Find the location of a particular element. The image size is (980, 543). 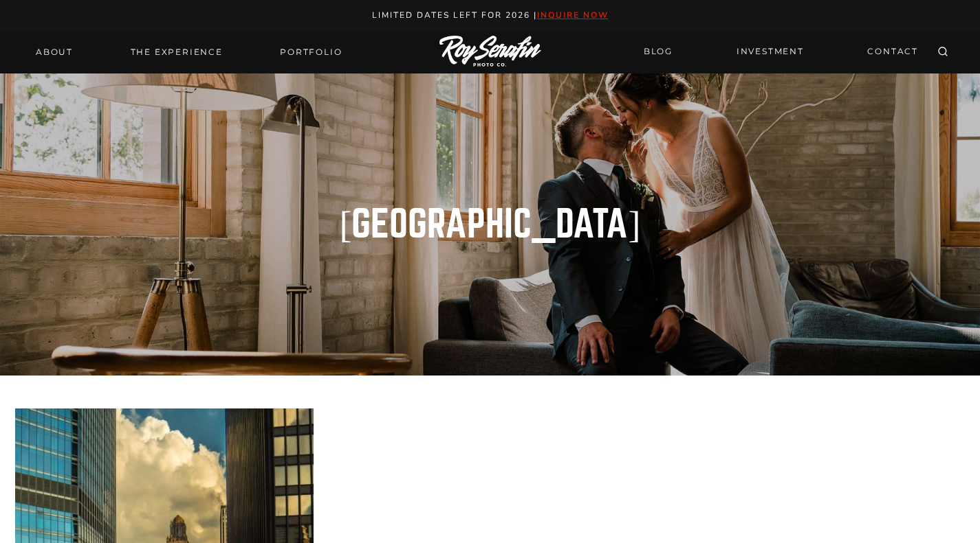

a: INVESTMENT is located at coordinates (770, 52).